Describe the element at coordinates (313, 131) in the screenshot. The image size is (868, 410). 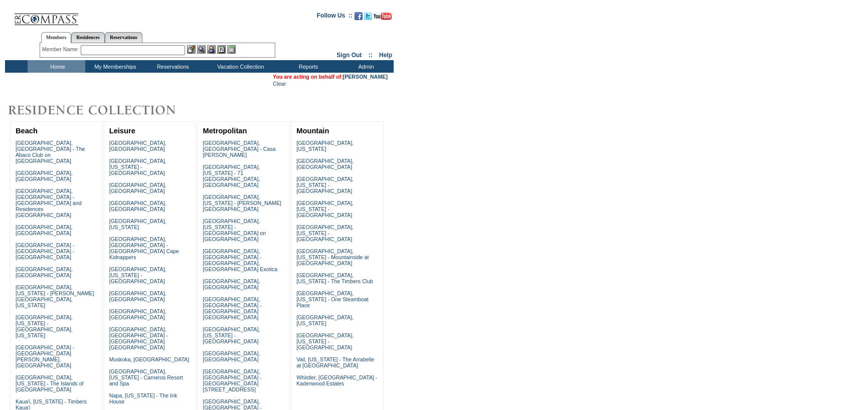
I see `a: Mountain` at that location.